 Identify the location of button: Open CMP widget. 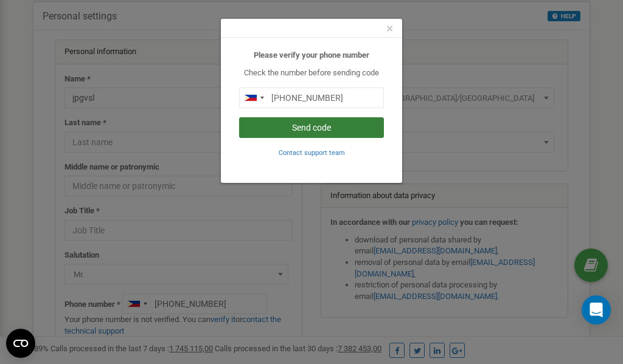
(21, 343).